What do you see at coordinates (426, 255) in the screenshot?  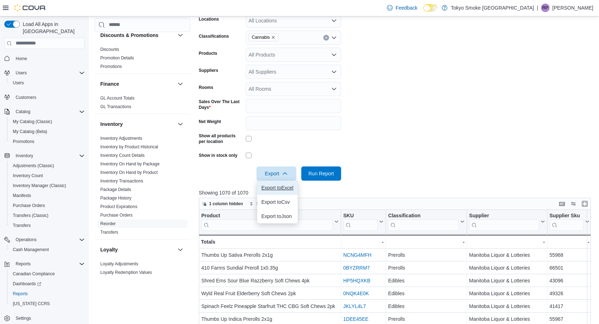 I see `div: Prerolls` at bounding box center [426, 255].